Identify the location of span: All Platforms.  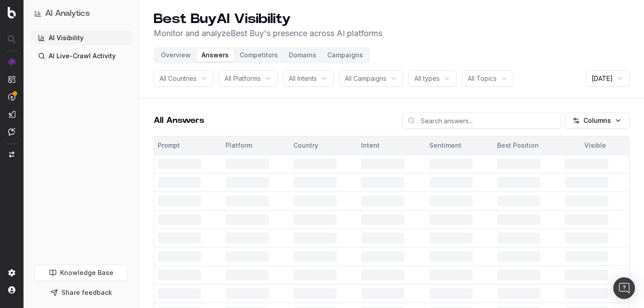
(243, 79).